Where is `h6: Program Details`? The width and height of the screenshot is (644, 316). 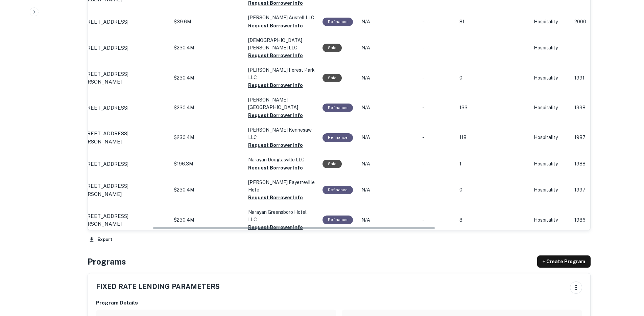
h6: Program Details is located at coordinates (339, 303).